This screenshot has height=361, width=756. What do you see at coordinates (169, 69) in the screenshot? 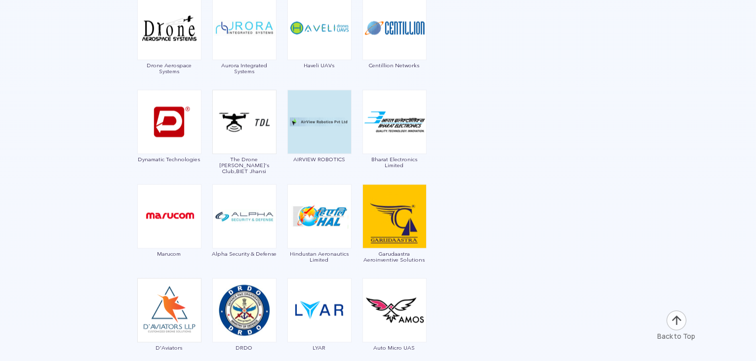
I see `span: Drone Aerospace Systems` at bounding box center [169, 69].